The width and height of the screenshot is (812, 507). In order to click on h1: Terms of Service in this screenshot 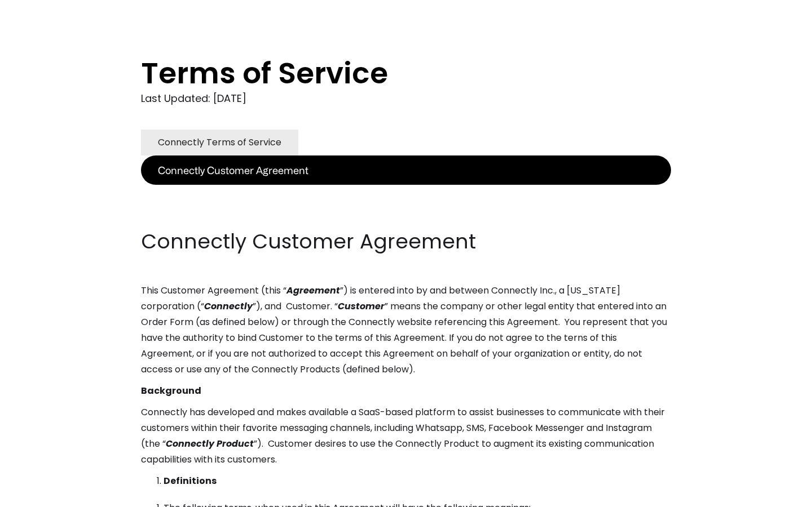, I will do `click(384, 73)`.